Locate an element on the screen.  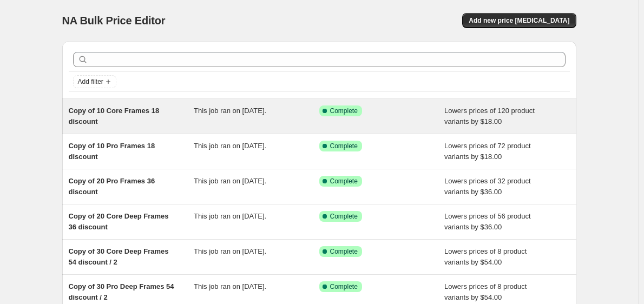
span: Lowers prices of 120 product variants by $18.00 is located at coordinates (489, 116).